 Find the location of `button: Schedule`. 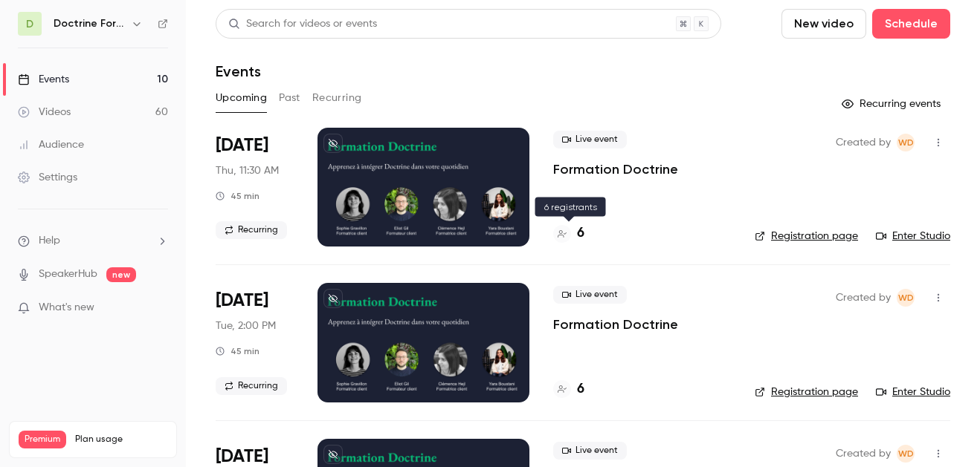

button: Schedule is located at coordinates (911, 23).